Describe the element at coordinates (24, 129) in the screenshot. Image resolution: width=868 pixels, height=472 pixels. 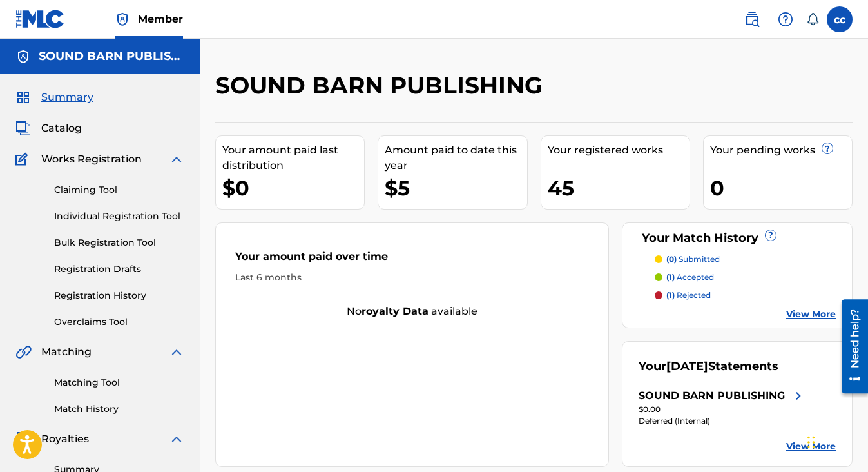
I see `img: Catalog` at that location.